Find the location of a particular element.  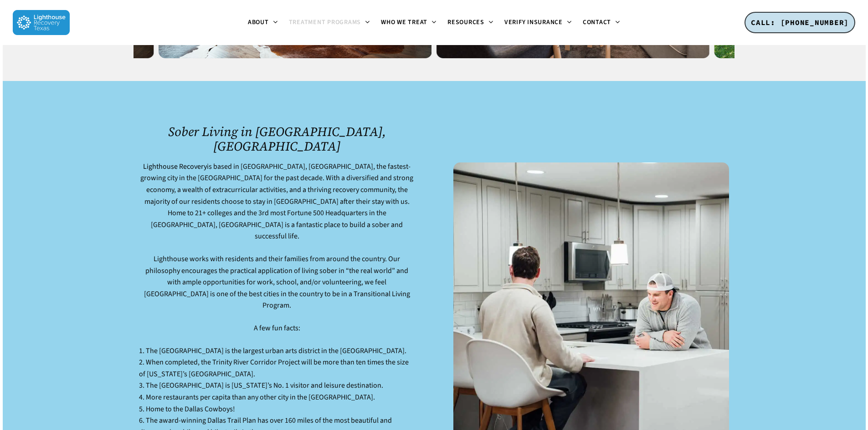

p: Lighthouse works with residents and their families from around the country. Our philosophy encour... is located at coordinates (277, 288).